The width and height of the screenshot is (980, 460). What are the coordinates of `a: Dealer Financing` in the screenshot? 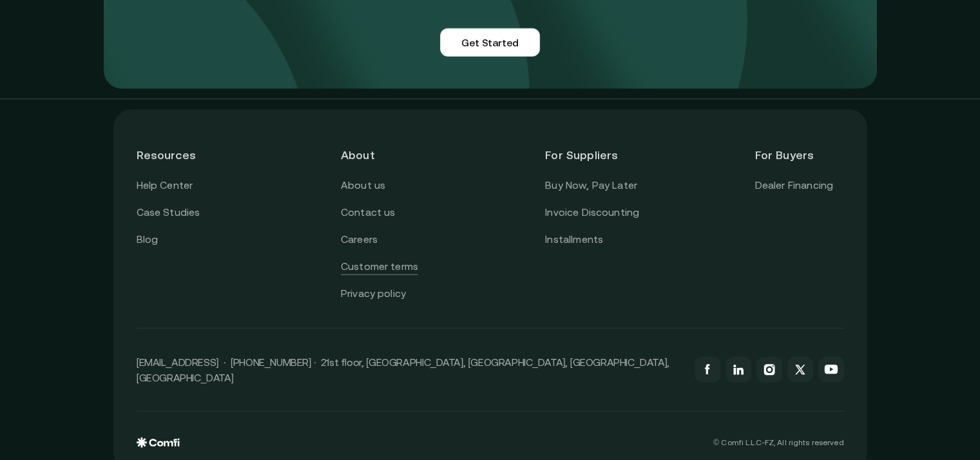 It's located at (794, 186).